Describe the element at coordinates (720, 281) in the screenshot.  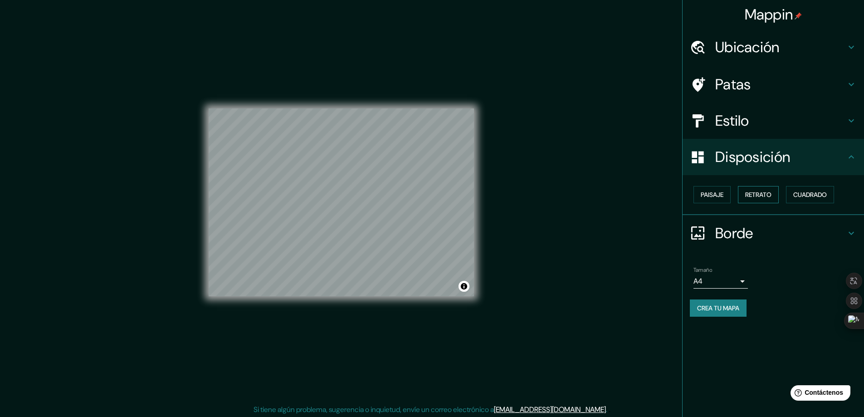
I see `div: A4` at that location.